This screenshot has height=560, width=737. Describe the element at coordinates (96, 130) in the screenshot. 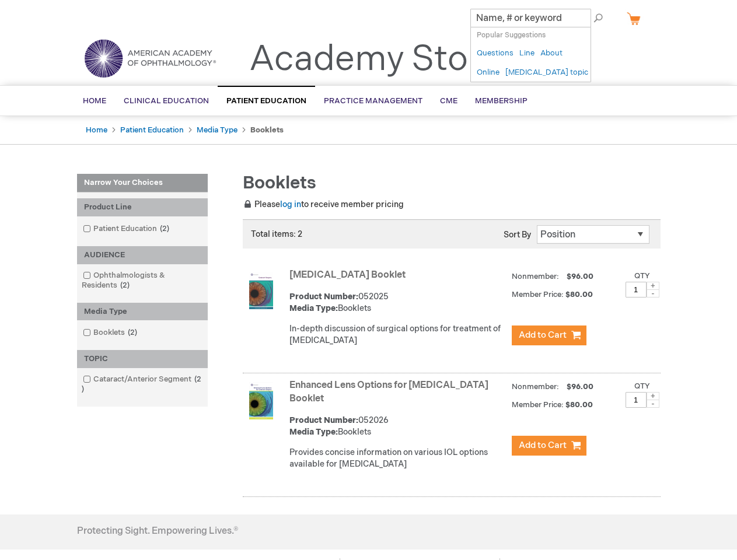

I see `a: Home` at that location.